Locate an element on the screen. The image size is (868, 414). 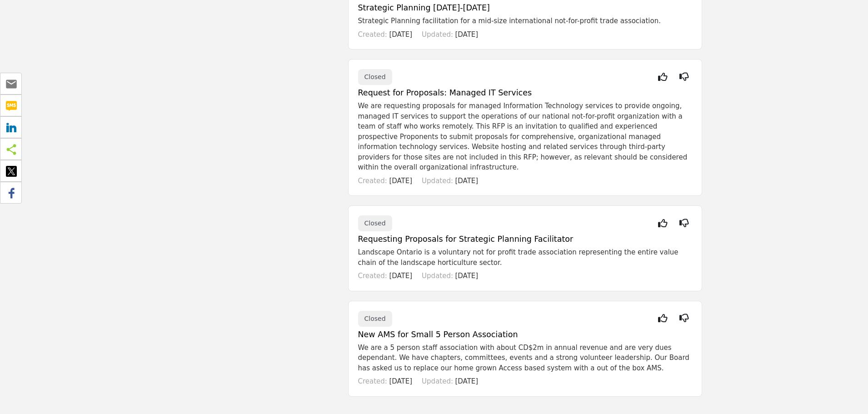
h5: New AMS for Small 5 Person Association is located at coordinates (525, 334).